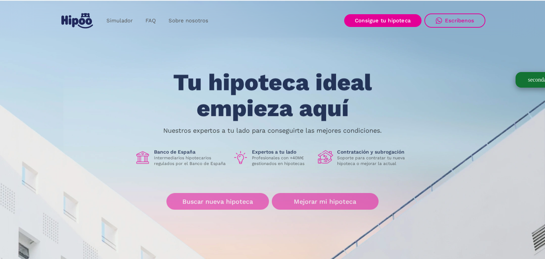  What do you see at coordinates (282, 161) in the screenshot?
I see `p: Profesionales con +40M€ gestionados en hipotecas` at bounding box center [282, 161].